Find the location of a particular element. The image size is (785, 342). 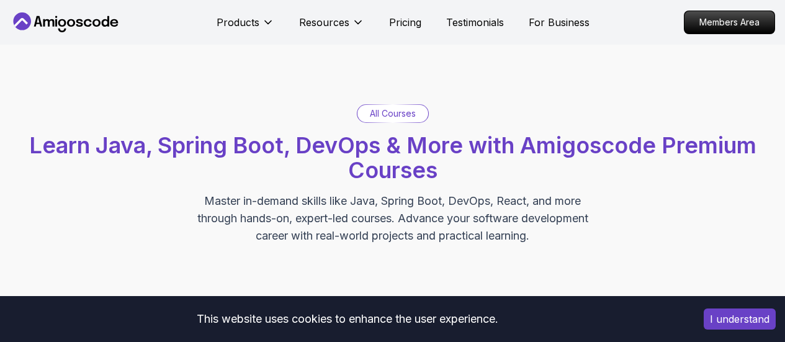

p: Testimonials is located at coordinates (475, 22).